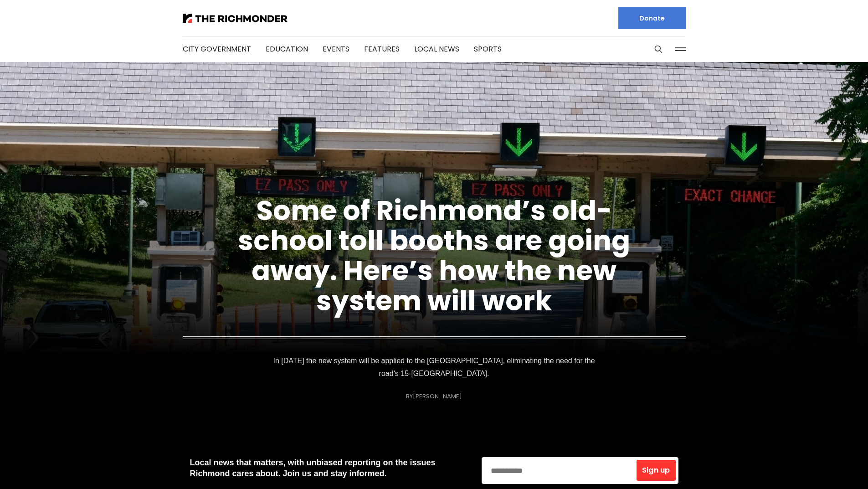 This screenshot has width=868, height=489. Describe the element at coordinates (434, 396) in the screenshot. I see `div: By` at that location.